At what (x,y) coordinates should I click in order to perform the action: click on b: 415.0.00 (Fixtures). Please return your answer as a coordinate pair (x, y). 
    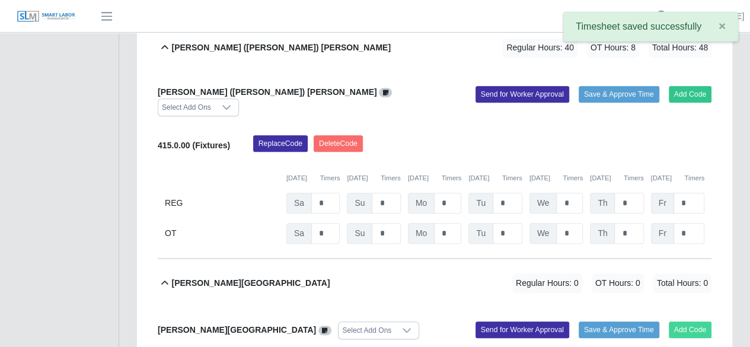
    Looking at the image, I should click on (194, 145).